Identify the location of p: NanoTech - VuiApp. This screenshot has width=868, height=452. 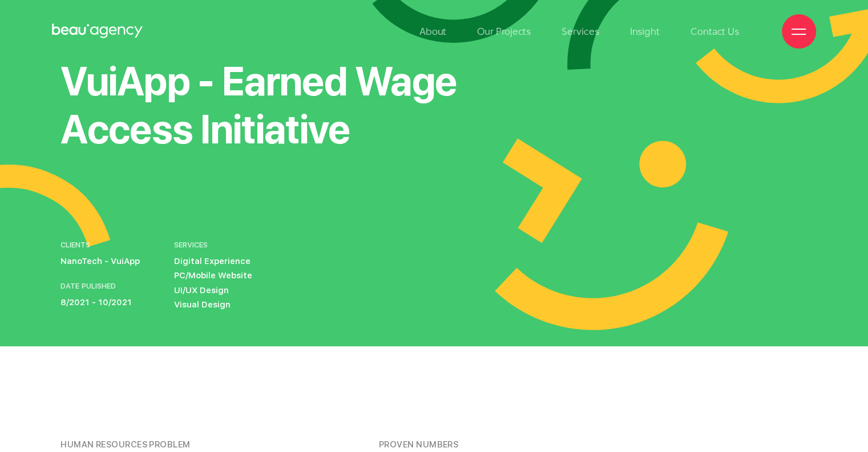
(100, 261).